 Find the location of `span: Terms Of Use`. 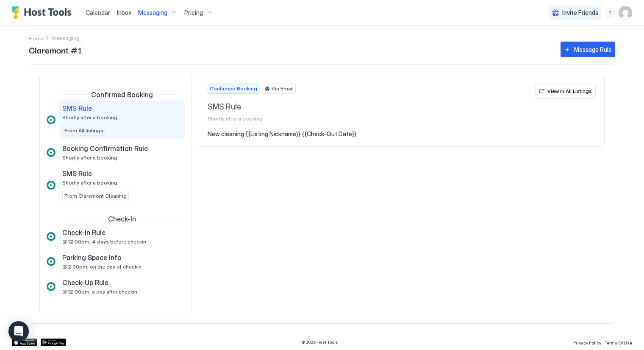

span: Terms Of Use is located at coordinates (618, 342).